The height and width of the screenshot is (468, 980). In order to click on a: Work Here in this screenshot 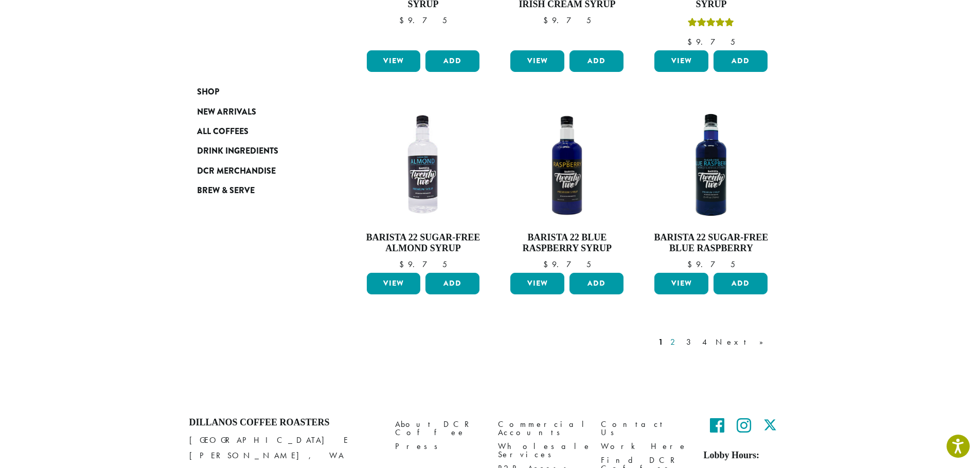, I will do `click(644, 446)`.